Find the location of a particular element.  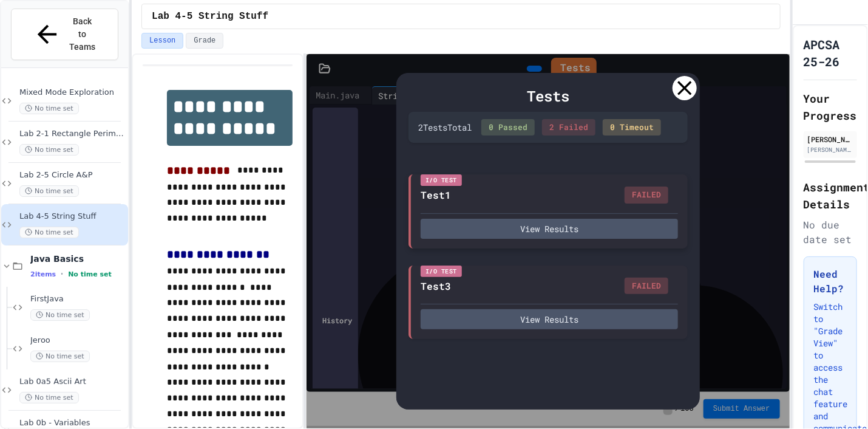

span: Lab 2-5 Circle A&P is located at coordinates (72, 175).